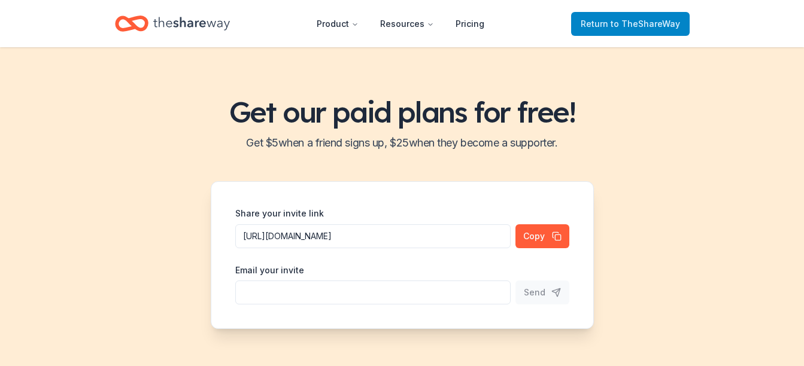  What do you see at coordinates (269, 271) in the screenshot?
I see `label: Email your invite` at bounding box center [269, 271].